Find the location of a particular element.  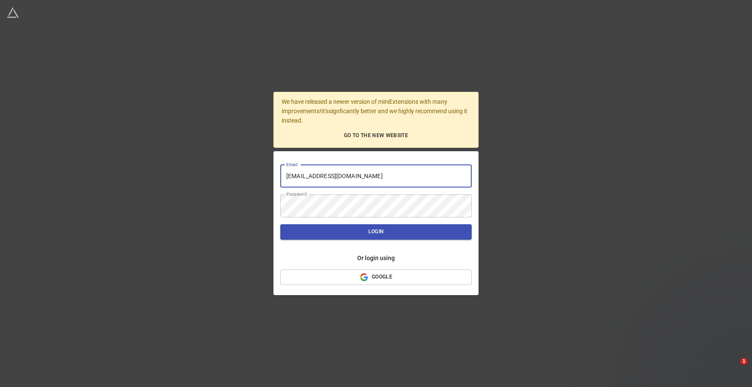

button: Google is located at coordinates (376, 277).